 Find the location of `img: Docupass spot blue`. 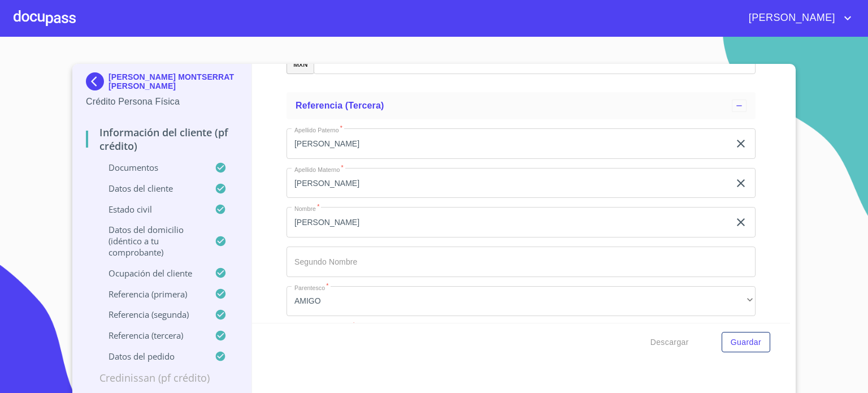

img: Docupass spot blue is located at coordinates (97, 81).